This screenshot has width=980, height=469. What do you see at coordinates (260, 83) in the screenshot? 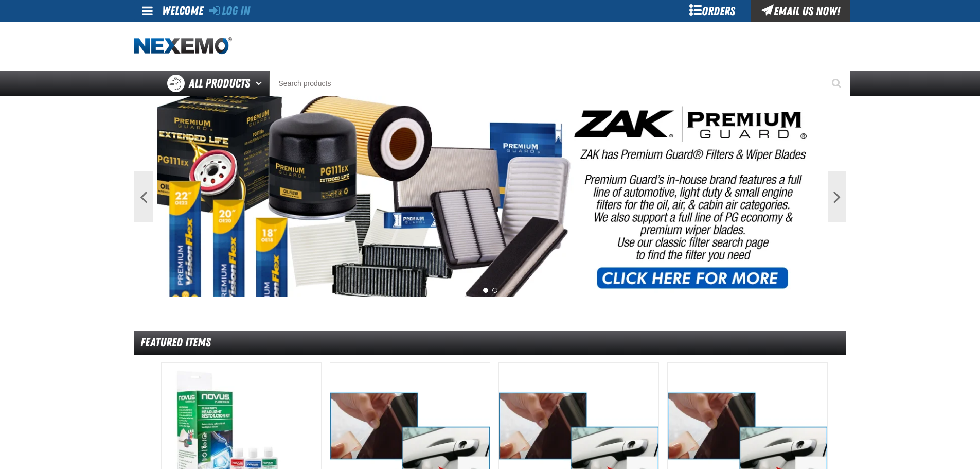
I see `button: Open All Products pages` at bounding box center [260, 83].